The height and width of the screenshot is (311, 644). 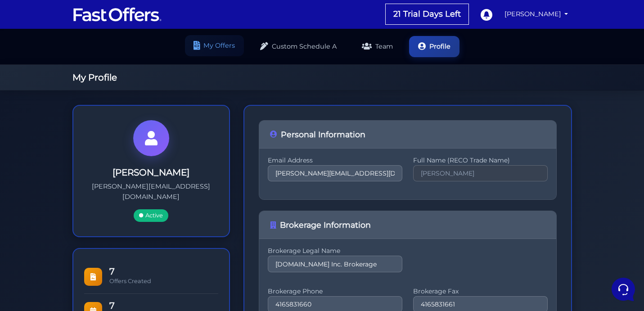 What do you see at coordinates (434, 47) in the screenshot?
I see `a: Profile` at bounding box center [434, 47].